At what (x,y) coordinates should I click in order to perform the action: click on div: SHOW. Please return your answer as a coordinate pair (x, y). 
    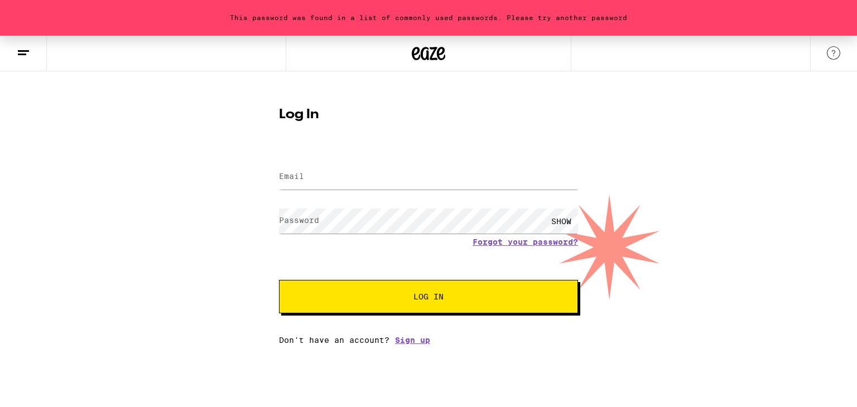
    Looking at the image, I should click on (561, 221).